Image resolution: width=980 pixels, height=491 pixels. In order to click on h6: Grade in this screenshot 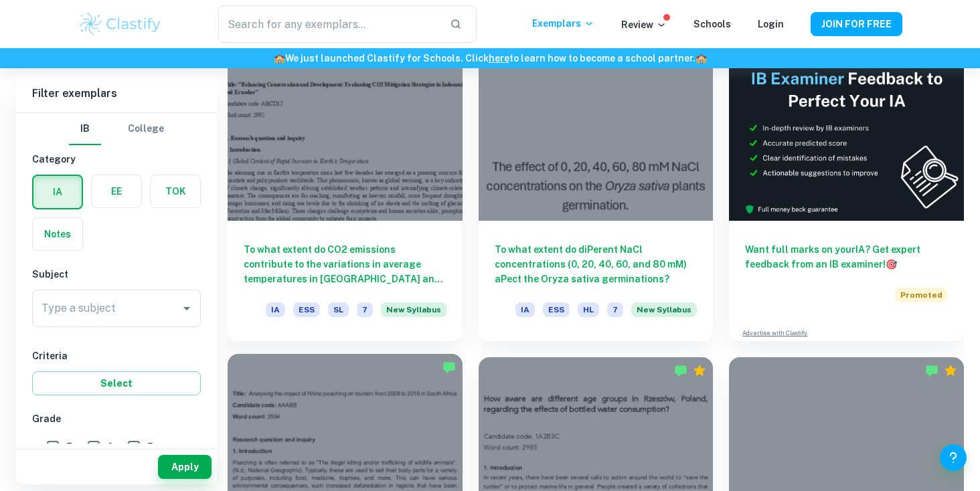, I will do `click(116, 419)`.